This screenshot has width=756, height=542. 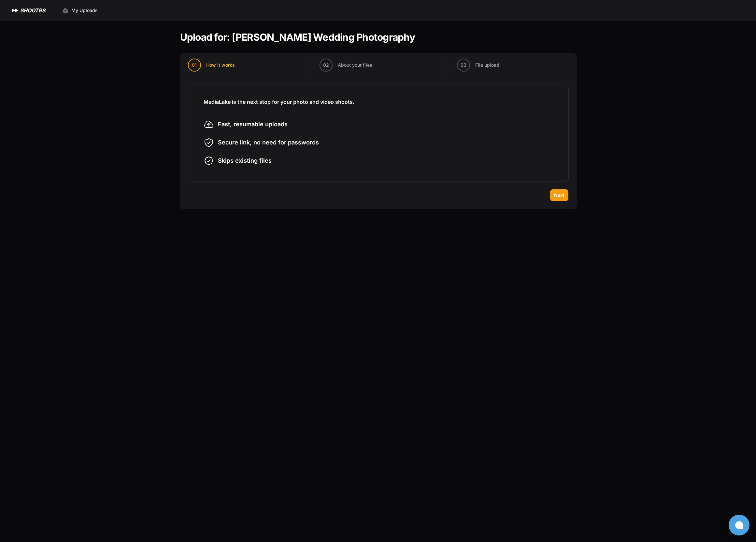 What do you see at coordinates (15, 10) in the screenshot?
I see `img: SHOOTRS` at bounding box center [15, 10].